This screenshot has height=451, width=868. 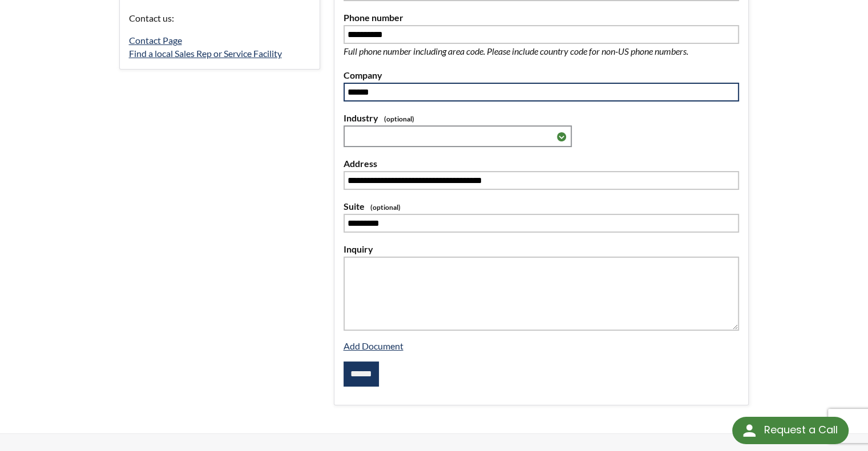 What do you see at coordinates (373, 346) in the screenshot?
I see `a: Add Document` at bounding box center [373, 346].